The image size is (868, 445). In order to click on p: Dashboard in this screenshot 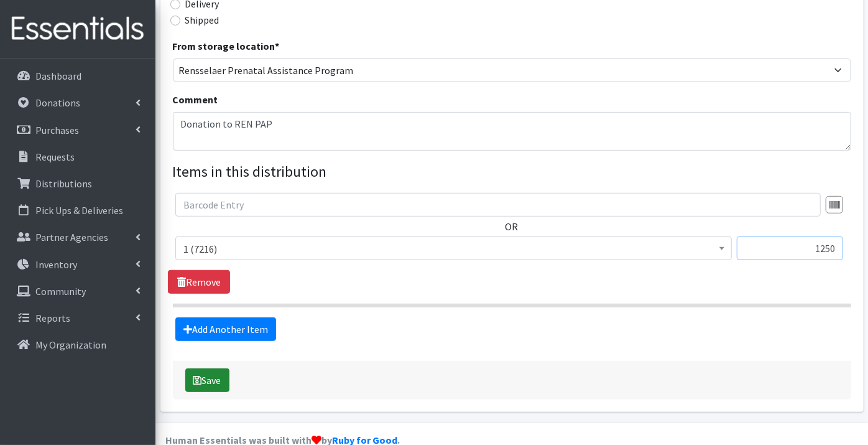, I will do `click(58, 76)`.